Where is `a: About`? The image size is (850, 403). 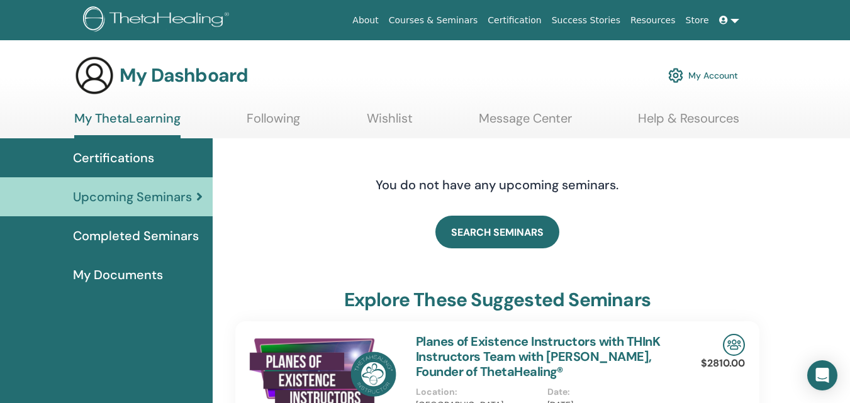
a: About is located at coordinates (365, 20).